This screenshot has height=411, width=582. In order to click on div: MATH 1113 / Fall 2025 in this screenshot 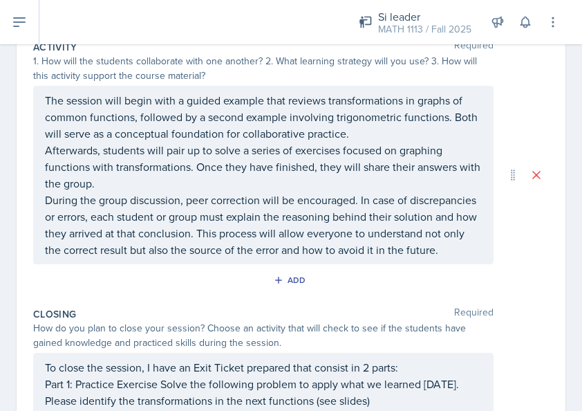, I will do `click(424, 29)`.